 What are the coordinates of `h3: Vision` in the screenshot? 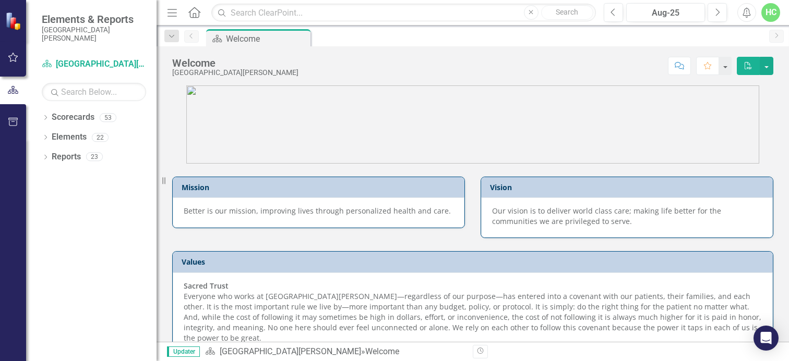 It's located at (628, 187).